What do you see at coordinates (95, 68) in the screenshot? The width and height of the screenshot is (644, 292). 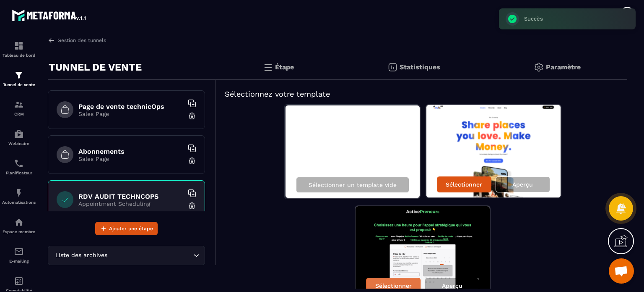 I see `p: TUNNEL DE VENTE` at bounding box center [95, 68].